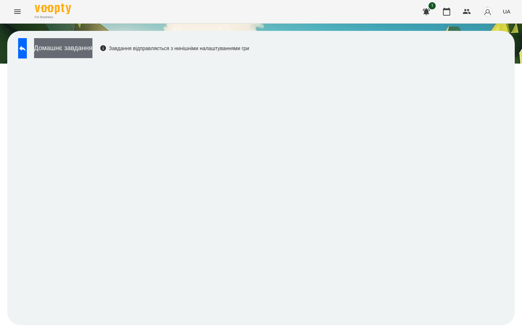 The height and width of the screenshot is (327, 522). What do you see at coordinates (507, 11) in the screenshot?
I see `button: UA` at bounding box center [507, 11].